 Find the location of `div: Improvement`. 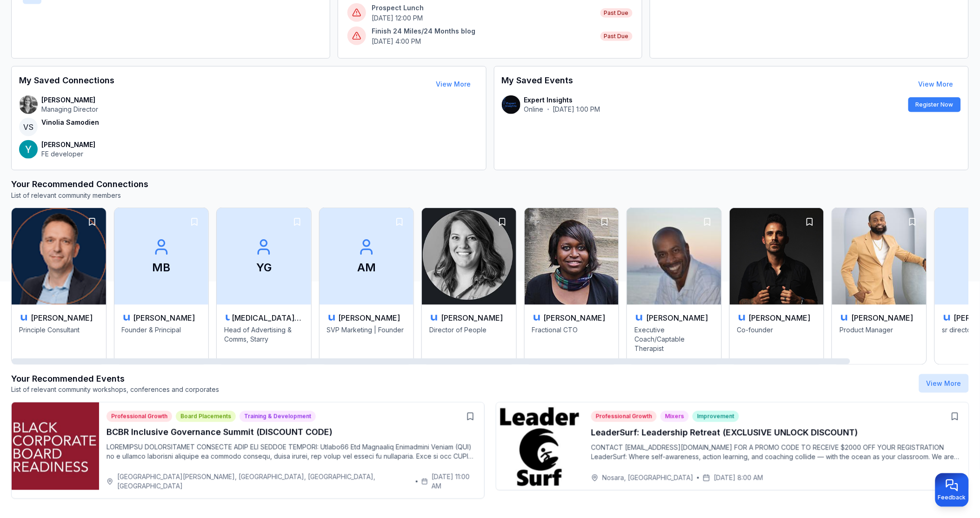

div: Improvement is located at coordinates (716, 416).